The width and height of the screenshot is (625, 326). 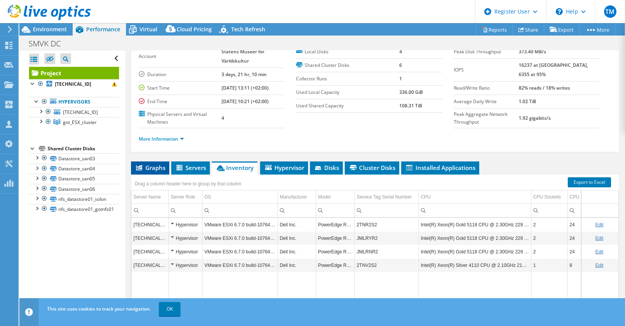 What do you see at coordinates (180, 75) in the screenshot?
I see `label: Duration` at bounding box center [180, 75].